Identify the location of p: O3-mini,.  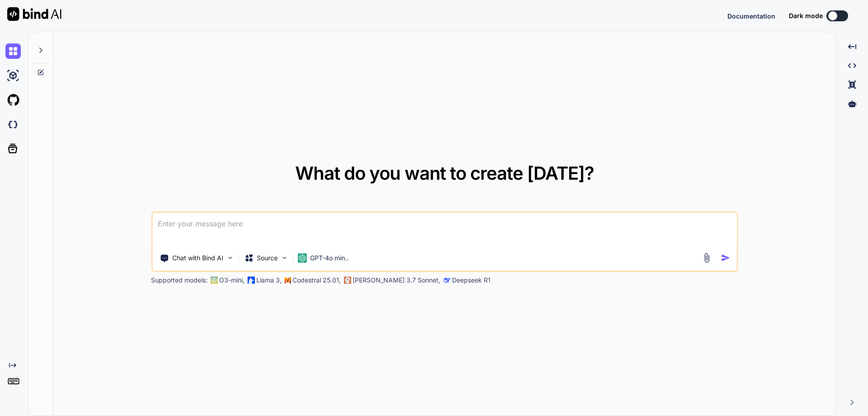
(232, 280).